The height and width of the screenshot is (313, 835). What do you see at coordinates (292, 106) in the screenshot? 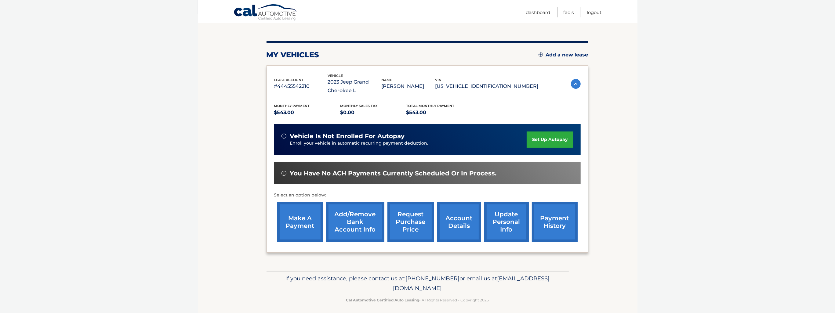
I see `span: Monthly Payment` at bounding box center [292, 106].